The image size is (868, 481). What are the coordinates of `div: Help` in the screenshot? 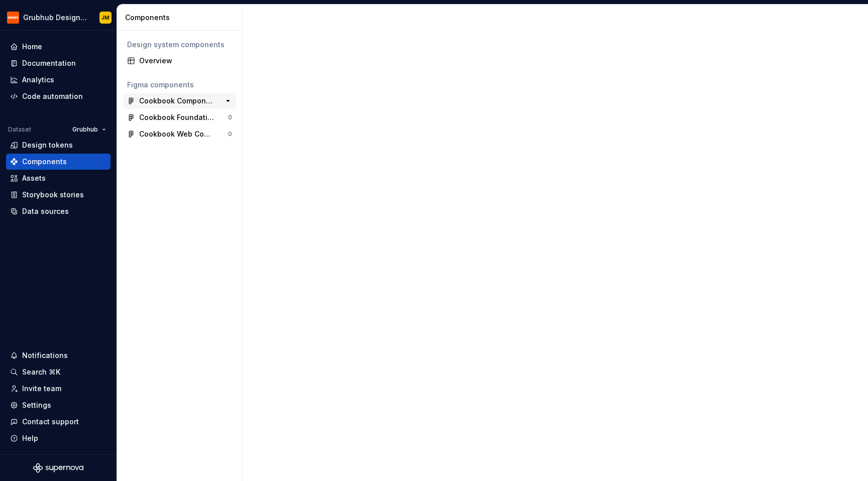 It's located at (30, 438).